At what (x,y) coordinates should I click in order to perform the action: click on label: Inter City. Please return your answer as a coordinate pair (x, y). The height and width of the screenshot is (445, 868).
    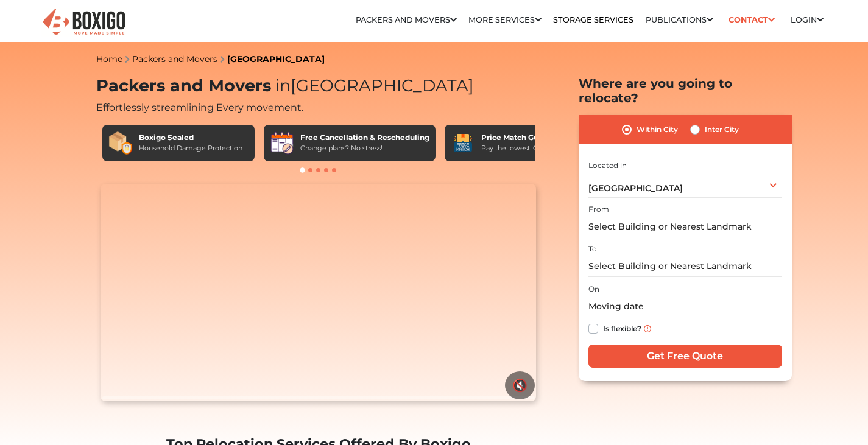
    Looking at the image, I should click on (722, 130).